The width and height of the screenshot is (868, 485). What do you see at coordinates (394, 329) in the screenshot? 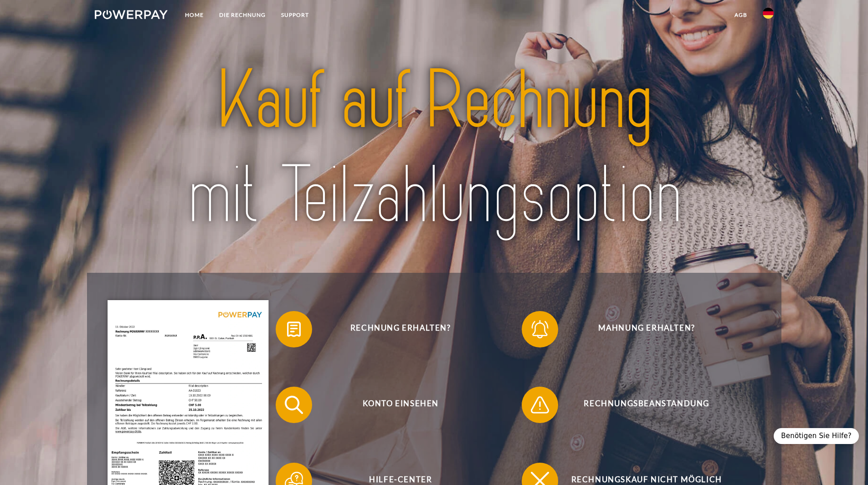
I see `button: Rechnung erhalten?` at bounding box center [394, 329].